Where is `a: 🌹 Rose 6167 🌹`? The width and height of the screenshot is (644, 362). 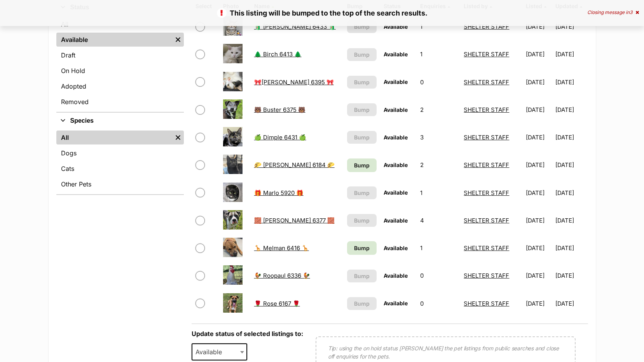 a: 🌹 Rose 6167 🌹 is located at coordinates (277, 303).